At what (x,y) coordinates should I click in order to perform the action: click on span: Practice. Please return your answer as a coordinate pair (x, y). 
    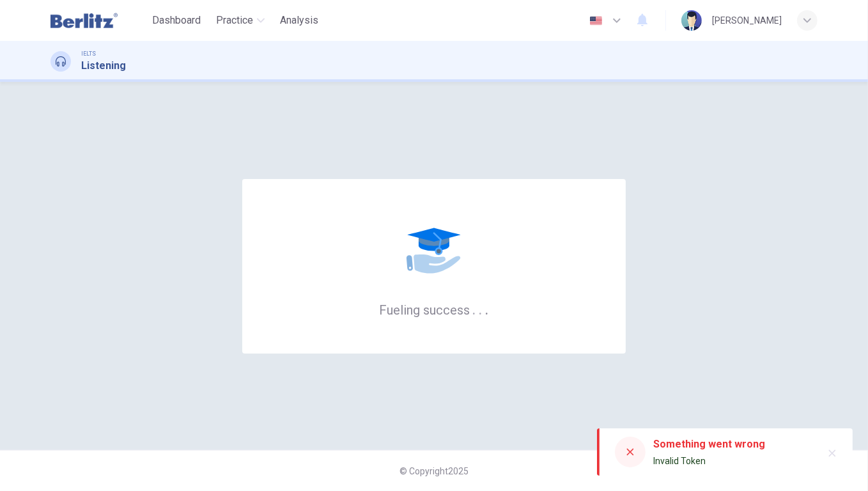
    Looking at the image, I should click on (235, 21).